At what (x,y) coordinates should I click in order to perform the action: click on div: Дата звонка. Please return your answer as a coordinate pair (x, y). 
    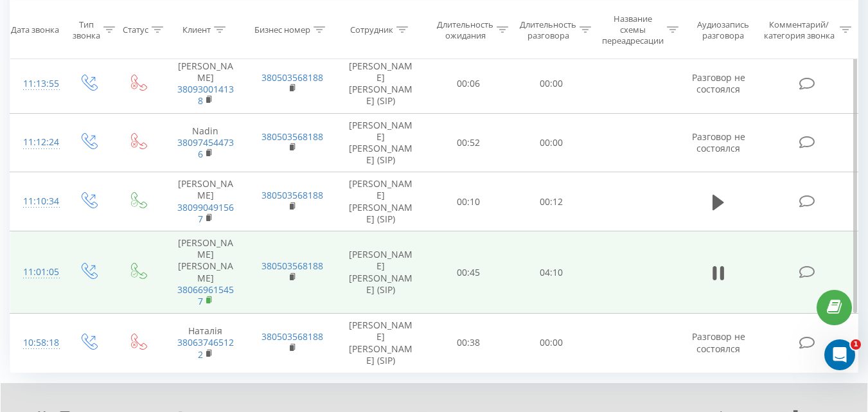
    Looking at the image, I should click on (35, 30).